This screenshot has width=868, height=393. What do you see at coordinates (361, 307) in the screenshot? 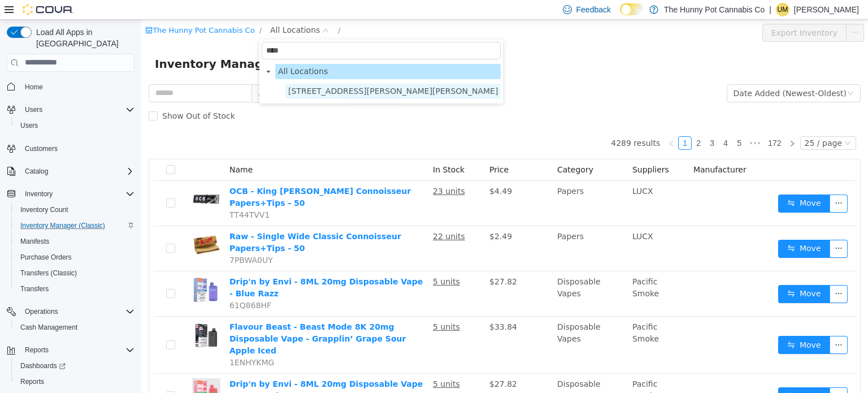
I see `span: $33.84` at bounding box center [361, 307].